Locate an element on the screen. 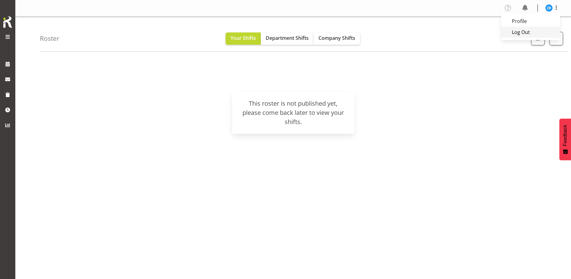 The width and height of the screenshot is (571, 279). span: Your Shifts is located at coordinates (243, 38).